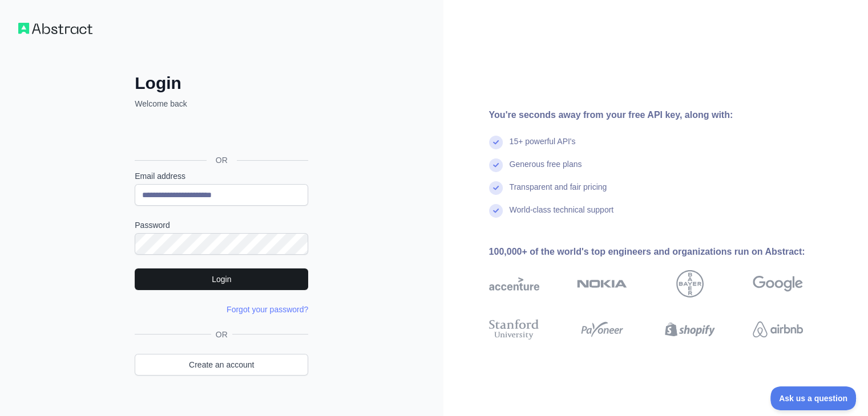  Describe the element at coordinates (689, 284) in the screenshot. I see `img: bayer` at that location.